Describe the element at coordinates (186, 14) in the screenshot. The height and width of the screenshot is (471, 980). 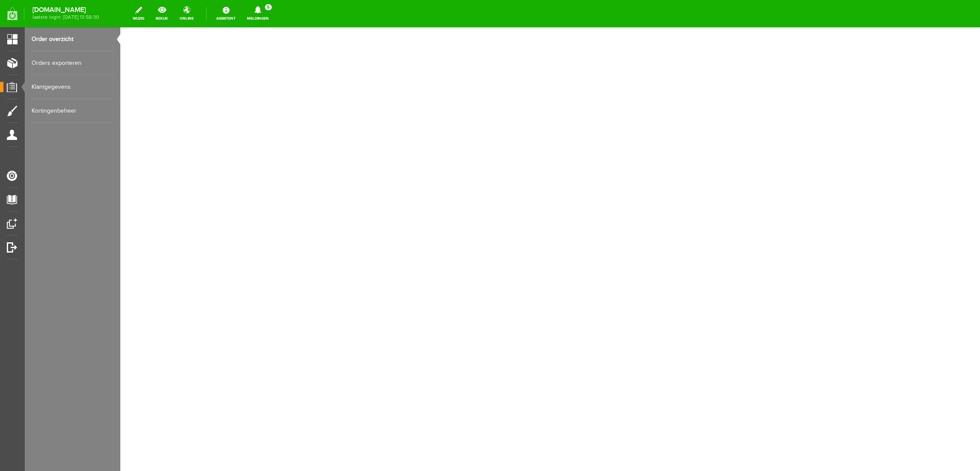
I see `a: online` at that location.